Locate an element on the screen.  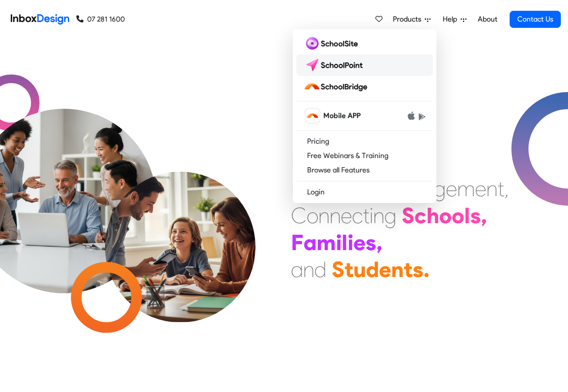
div: u is located at coordinates (359, 270).